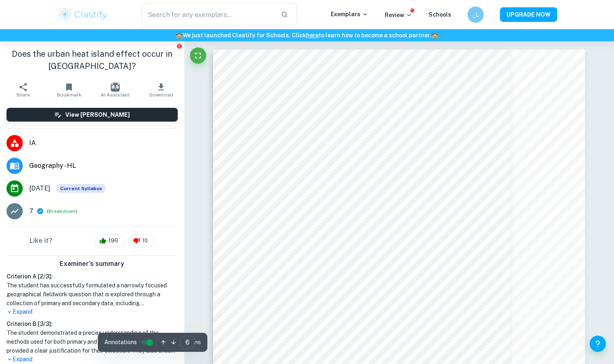  I want to click on button: AI Assistant, so click(115, 90).